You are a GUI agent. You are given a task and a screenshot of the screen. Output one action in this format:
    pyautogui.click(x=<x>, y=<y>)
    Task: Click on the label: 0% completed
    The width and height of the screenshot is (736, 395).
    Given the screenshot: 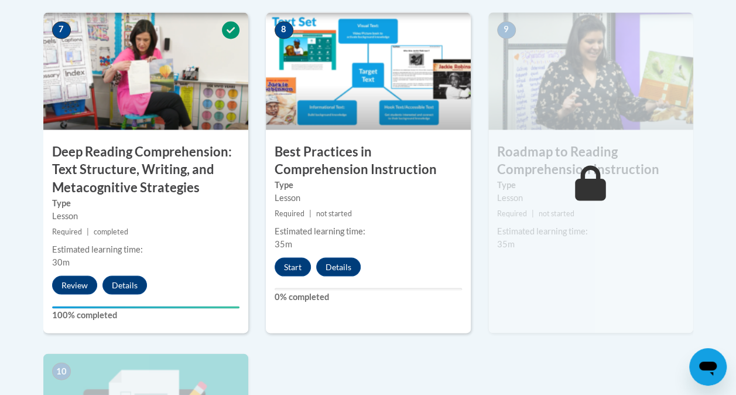 What is the action you would take?
    pyautogui.click(x=368, y=296)
    